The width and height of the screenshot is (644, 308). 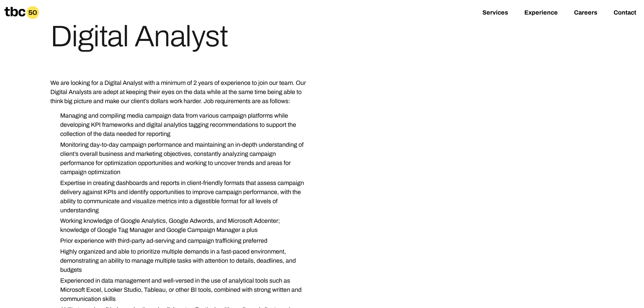 What do you see at coordinates (182, 125) in the screenshot?
I see `li: Managing and compiling media campaign data from various campaign platforms while developing KPI f...` at bounding box center [182, 125].